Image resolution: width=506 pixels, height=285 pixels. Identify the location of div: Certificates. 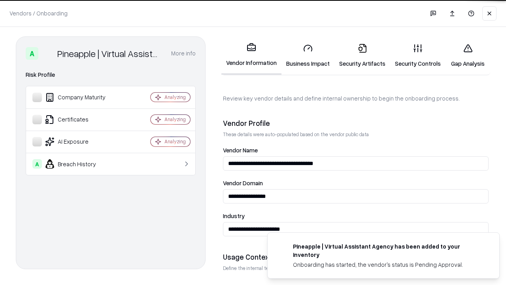
(80, 119).